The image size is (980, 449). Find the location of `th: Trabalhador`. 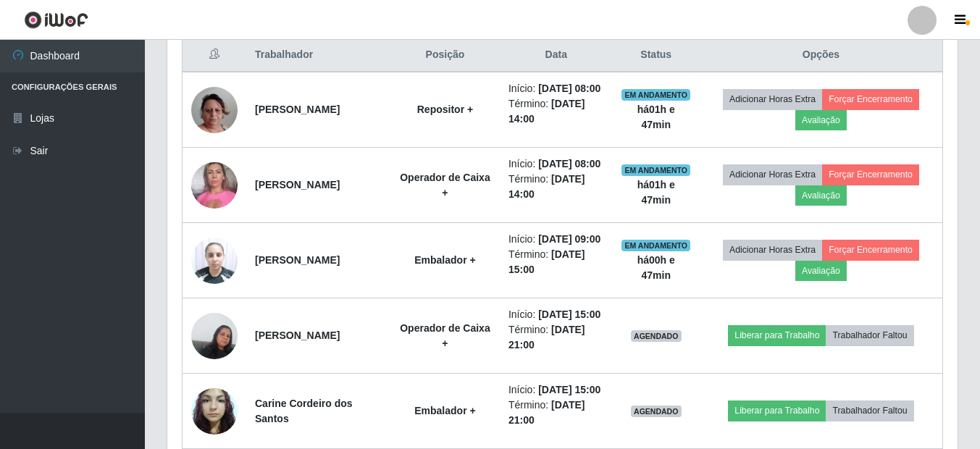

th: Trabalhador is located at coordinates (317, 55).